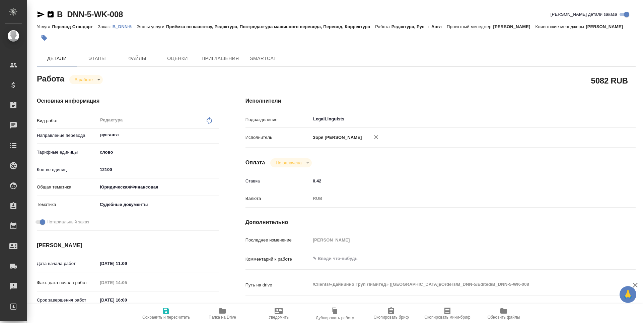  I want to click on button: Дублировать работу, so click(335, 313).